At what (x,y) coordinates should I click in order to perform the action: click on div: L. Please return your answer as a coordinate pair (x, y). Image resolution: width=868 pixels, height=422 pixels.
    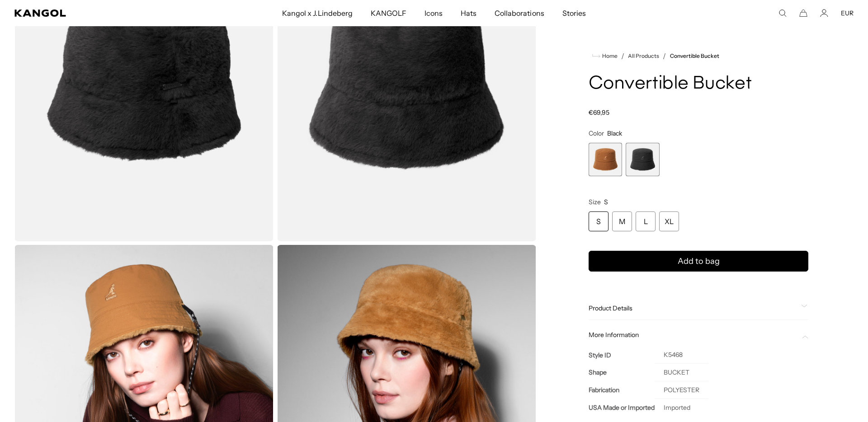
    Looking at the image, I should click on (646, 222).